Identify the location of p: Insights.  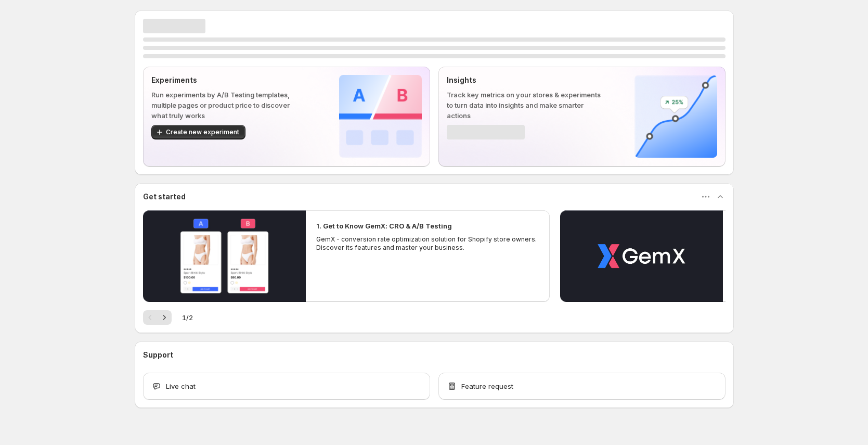
(523, 80).